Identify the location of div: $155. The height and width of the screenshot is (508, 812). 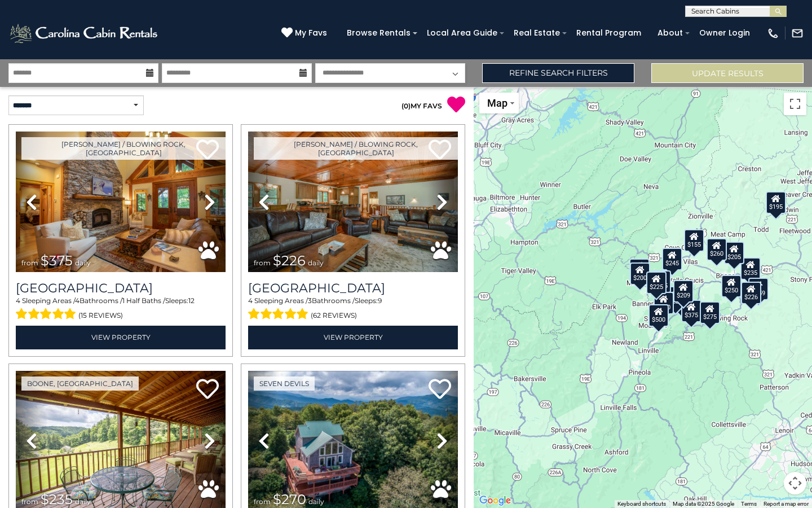
(695, 241).